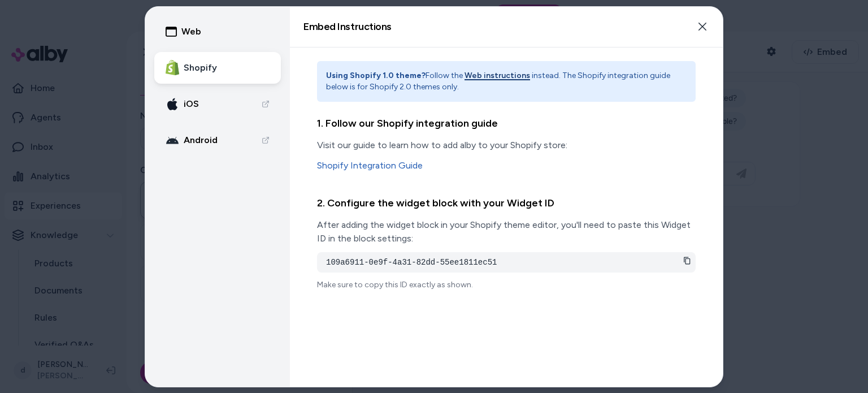 The width and height of the screenshot is (868, 393). I want to click on a: android Android, so click(217, 140).